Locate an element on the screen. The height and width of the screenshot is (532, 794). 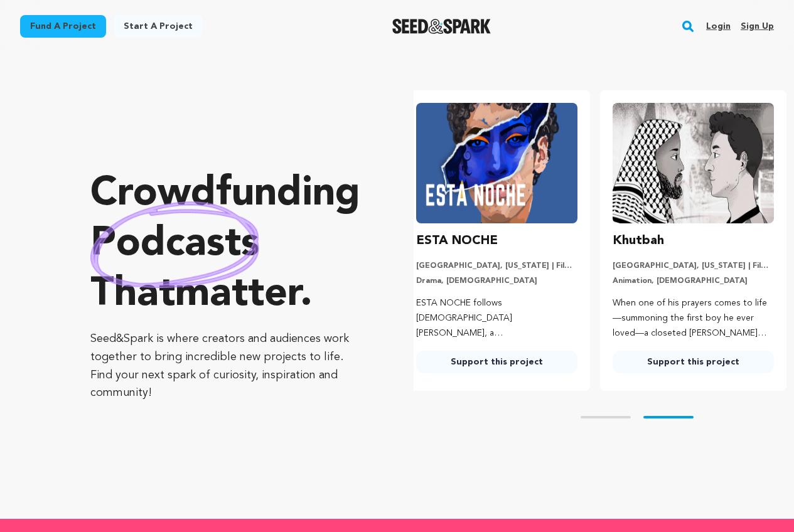
h3: ESTA NOCHE is located at coordinates (457, 241).